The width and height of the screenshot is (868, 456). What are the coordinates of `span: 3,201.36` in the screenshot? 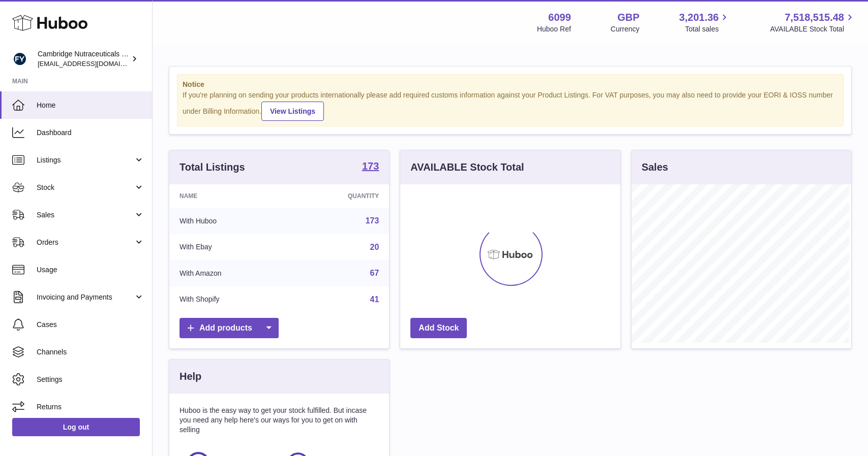 It's located at (699, 18).